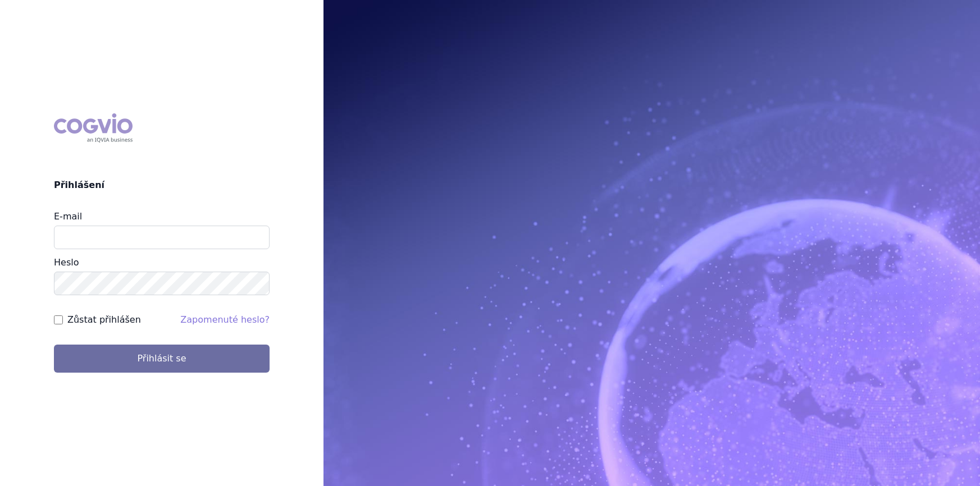 The height and width of the screenshot is (486, 980). Describe the element at coordinates (162, 359) in the screenshot. I see `button: Přihlásit se` at that location.